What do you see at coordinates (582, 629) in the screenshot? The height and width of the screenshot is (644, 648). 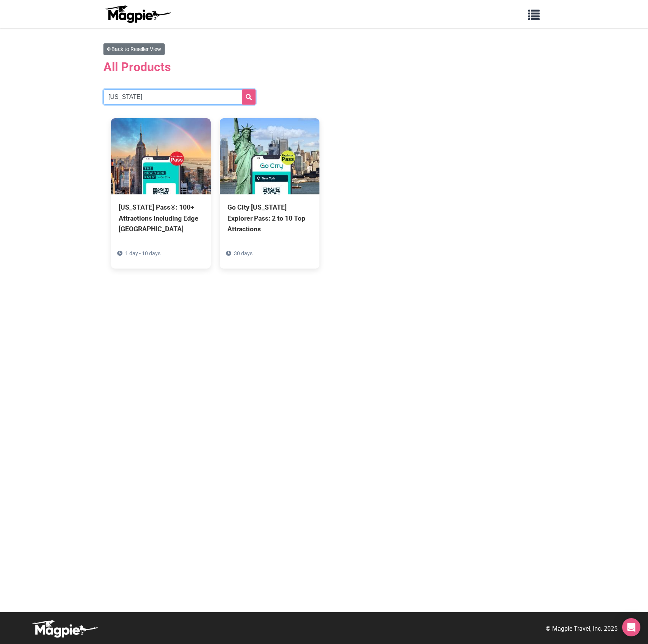 I see `p: © Magpie Travel, Inc. 2025` at bounding box center [582, 629].